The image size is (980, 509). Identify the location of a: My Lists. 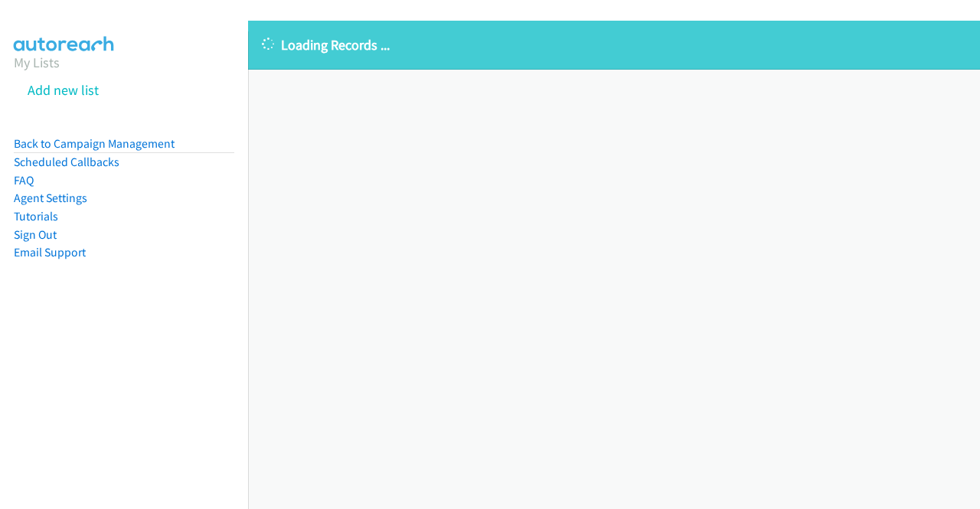
(37, 62).